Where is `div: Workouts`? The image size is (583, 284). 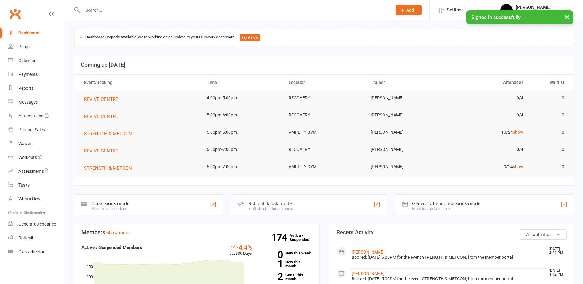 div: Workouts is located at coordinates (28, 157).